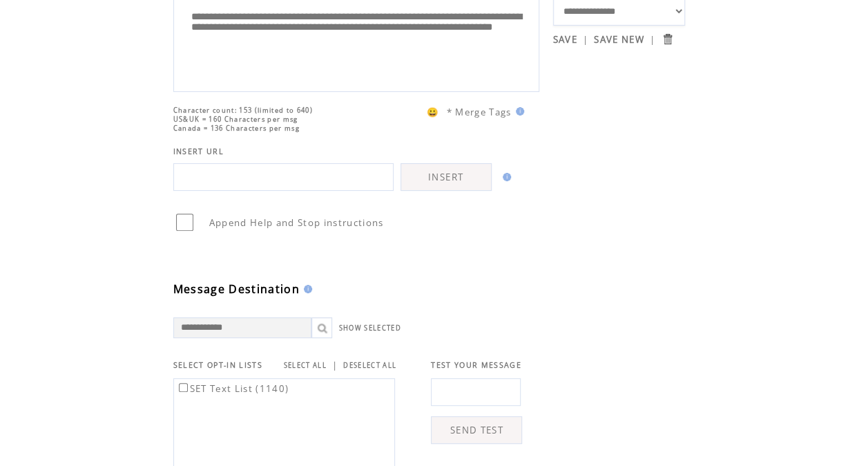  I want to click on span: Append Help and Stop instructions, so click(296, 223).